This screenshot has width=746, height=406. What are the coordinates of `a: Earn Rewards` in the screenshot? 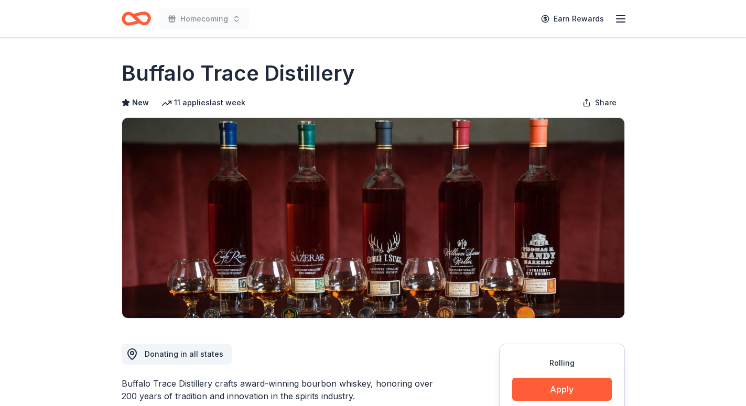 It's located at (573, 19).